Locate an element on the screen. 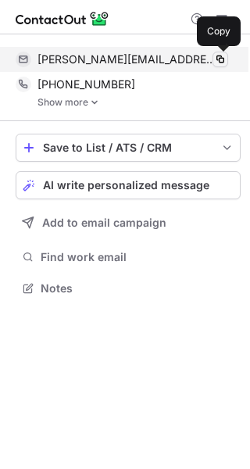 The height and width of the screenshot is (469, 250). div: Save to List / ATS / CRM is located at coordinates (128, 148).